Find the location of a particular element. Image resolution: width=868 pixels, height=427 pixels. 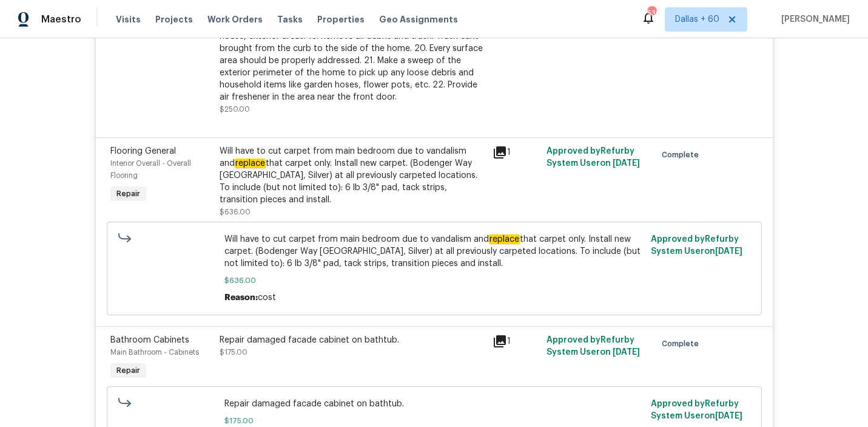

div: Will have to cut carpet from main bedroom due to vandalism and that carpet only. Install new carp... is located at coordinates (352, 175).